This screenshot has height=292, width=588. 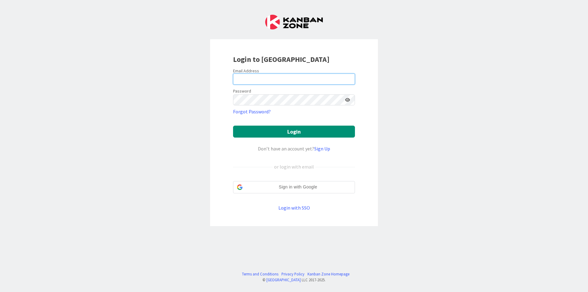 I want to click on a: Kanban Zone Homepage, so click(x=328, y=274).